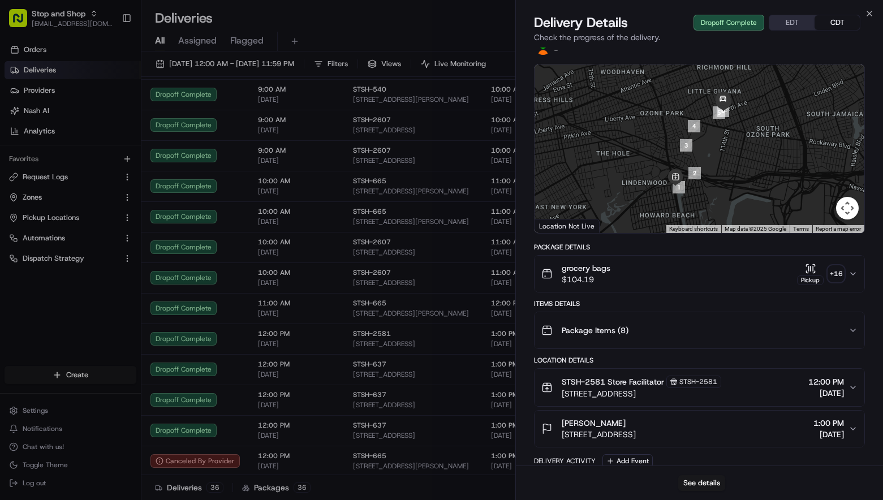  Describe the element at coordinates (21, 118) in the screenshot. I see `img: 1736555255976-a54dd68f-1ca7-489b-9aae-adbdc363a1c4` at that location.